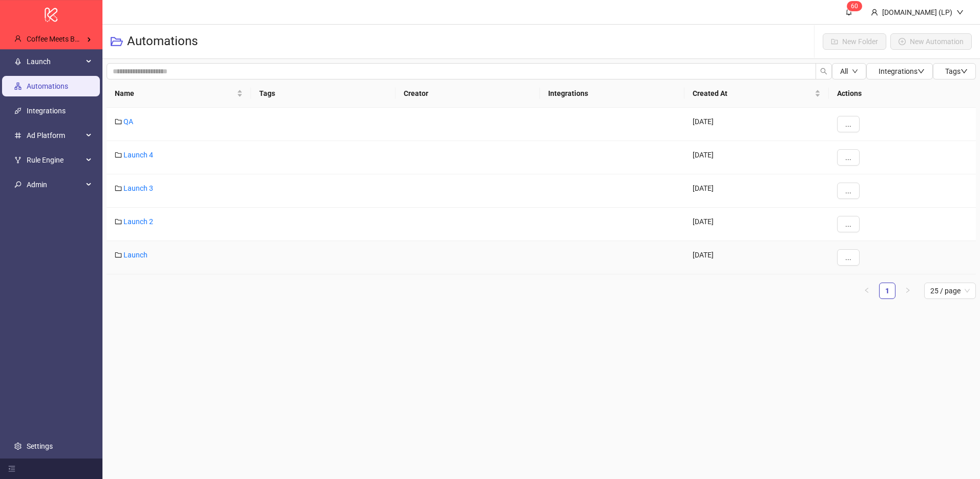  What do you see at coordinates (175, 93) in the screenshot?
I see `span: Name` at bounding box center [175, 93].